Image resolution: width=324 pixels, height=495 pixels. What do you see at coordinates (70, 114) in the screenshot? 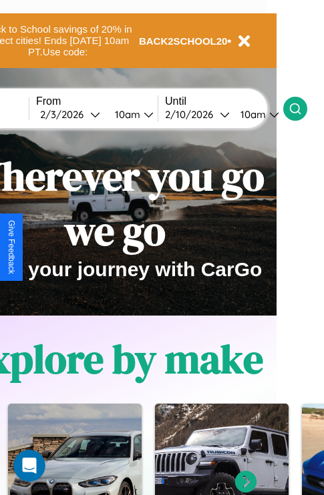
I see `button: 2/3/2026` at bounding box center [70, 114].